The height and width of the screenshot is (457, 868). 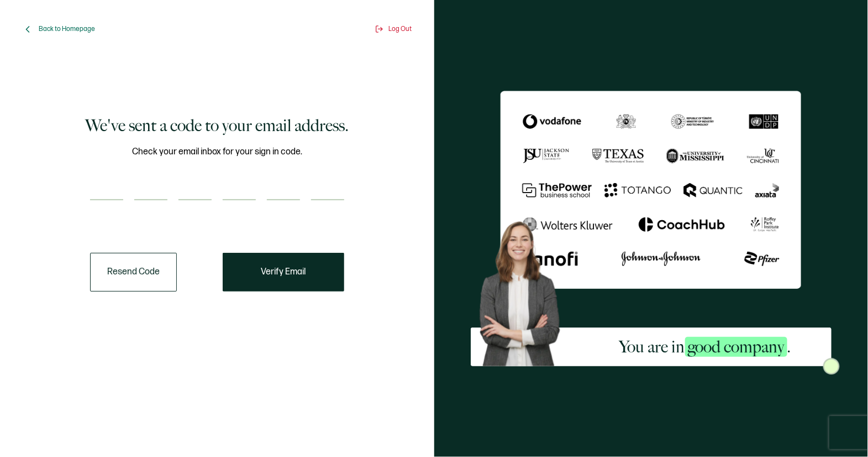 I want to click on button: Verify Email, so click(x=283, y=272).